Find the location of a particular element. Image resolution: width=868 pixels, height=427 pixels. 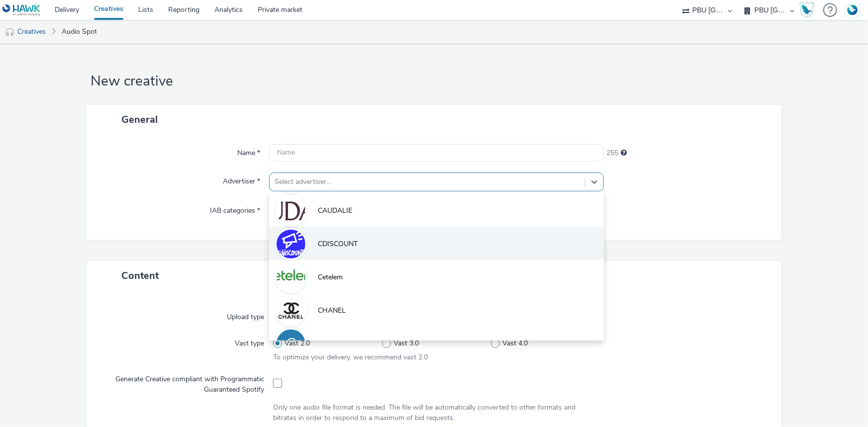

div: Maximum 255 characters is located at coordinates (624, 153).